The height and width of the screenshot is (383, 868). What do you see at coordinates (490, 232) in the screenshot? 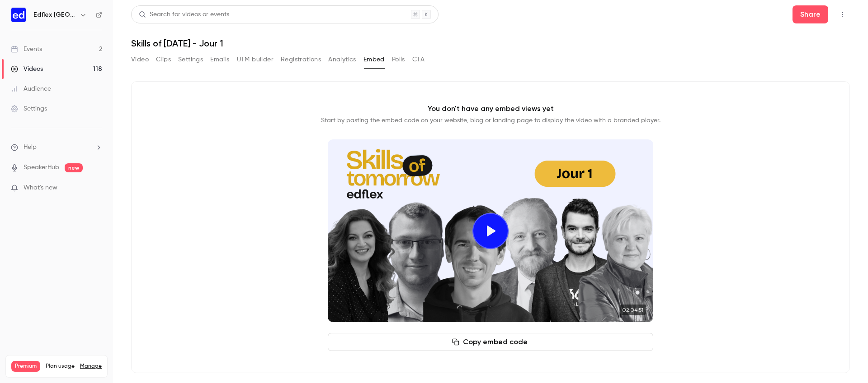
I see `button: Play video` at bounding box center [490, 232].